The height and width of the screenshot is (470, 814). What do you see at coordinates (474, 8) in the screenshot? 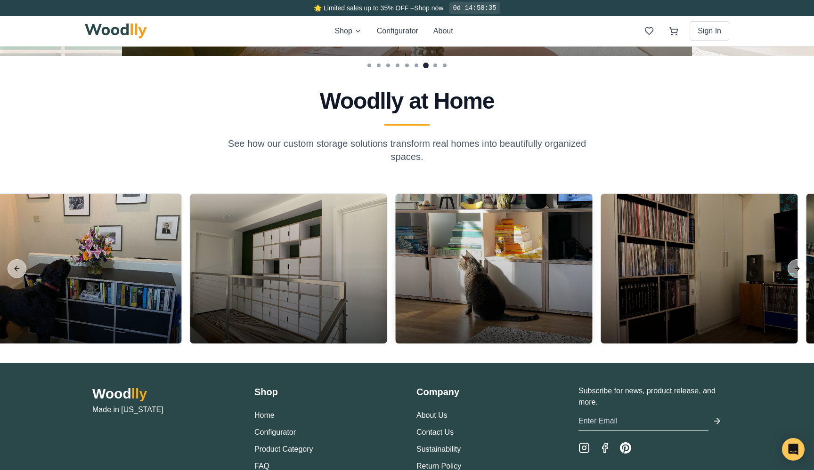
I see `div: 0d 14:58:35` at bounding box center [474, 8].